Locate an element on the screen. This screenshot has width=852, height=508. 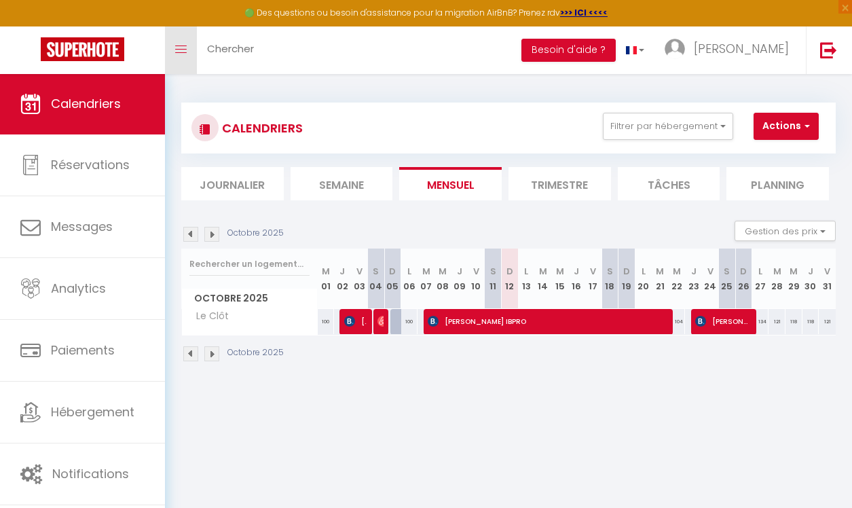
div: 104 is located at coordinates (677, 321).